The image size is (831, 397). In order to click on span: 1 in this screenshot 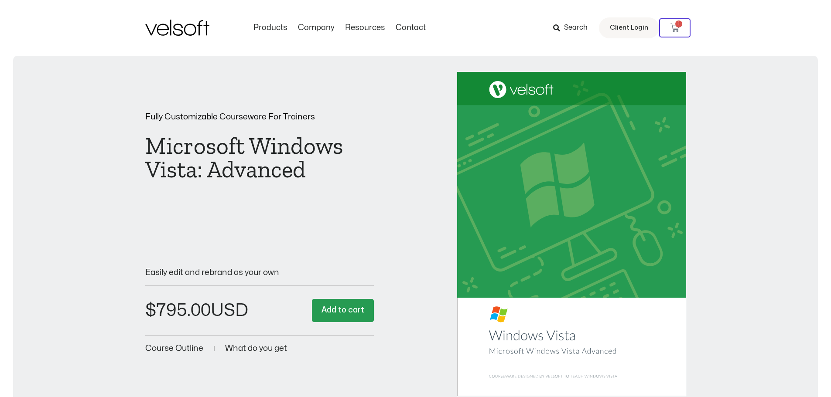, I will do `click(679, 24)`.